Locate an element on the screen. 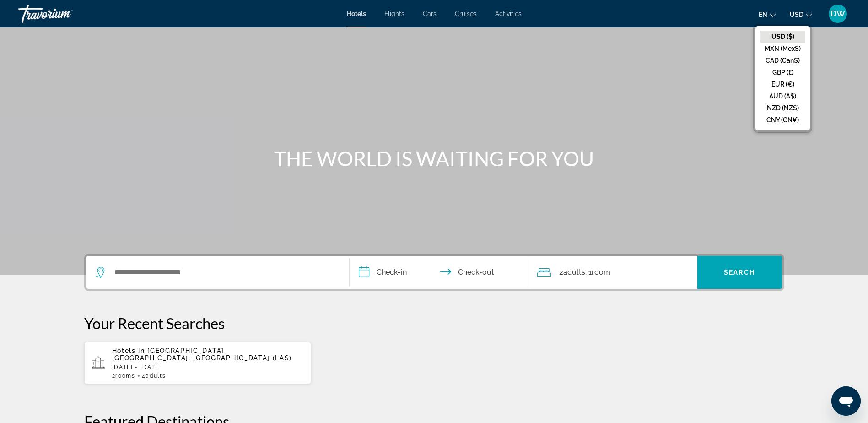  span: Activities is located at coordinates (508, 14).